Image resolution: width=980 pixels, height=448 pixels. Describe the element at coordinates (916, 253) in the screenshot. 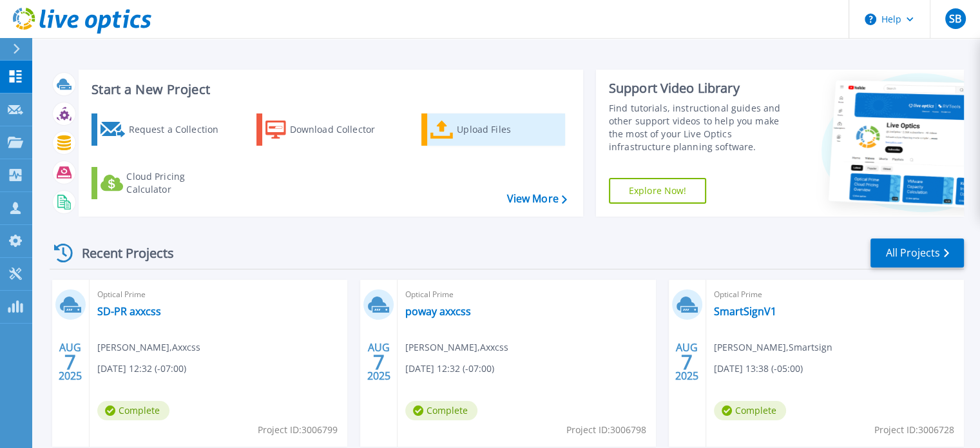

I see `a: All Projects` at that location.